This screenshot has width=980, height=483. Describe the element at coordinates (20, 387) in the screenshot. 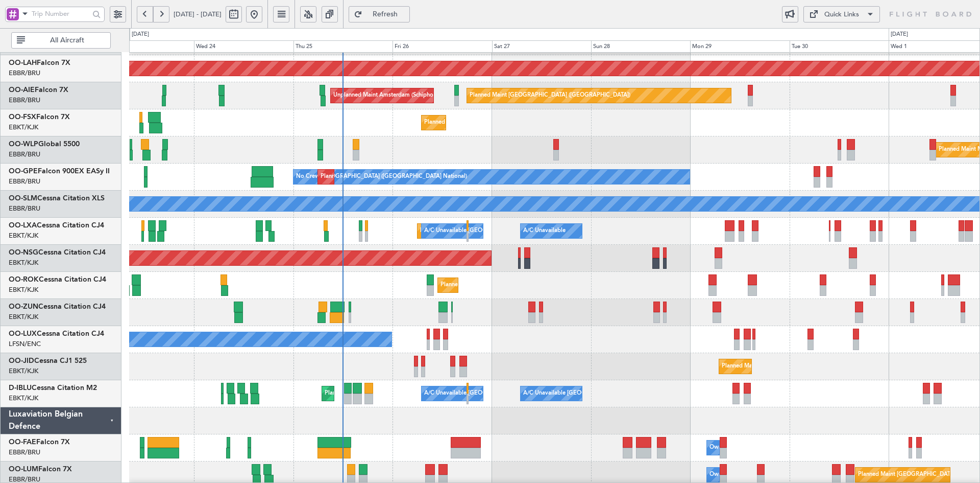

I see `span: D-IBLU` at that location.